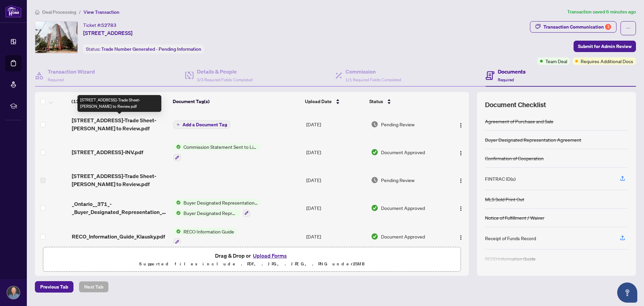 The width and height of the screenshot is (644, 306). What do you see at coordinates (252, 259) in the screenshot?
I see `span: Drag & Drop orUpload FormsSupported files include .PDF, .JPG, .JPEG, .PNG under25MB` at bounding box center [252, 259].